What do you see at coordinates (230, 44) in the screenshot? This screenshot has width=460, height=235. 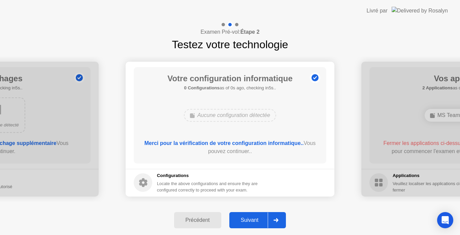 I see `h1: Testez votre technologie` at bounding box center [230, 44].